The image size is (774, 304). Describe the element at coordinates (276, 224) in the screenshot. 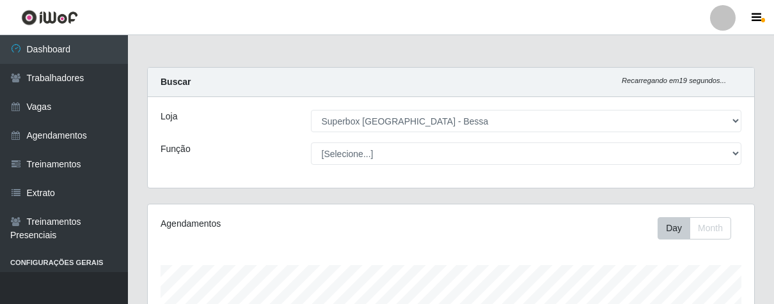

I see `div: Agendamentos` at that location.